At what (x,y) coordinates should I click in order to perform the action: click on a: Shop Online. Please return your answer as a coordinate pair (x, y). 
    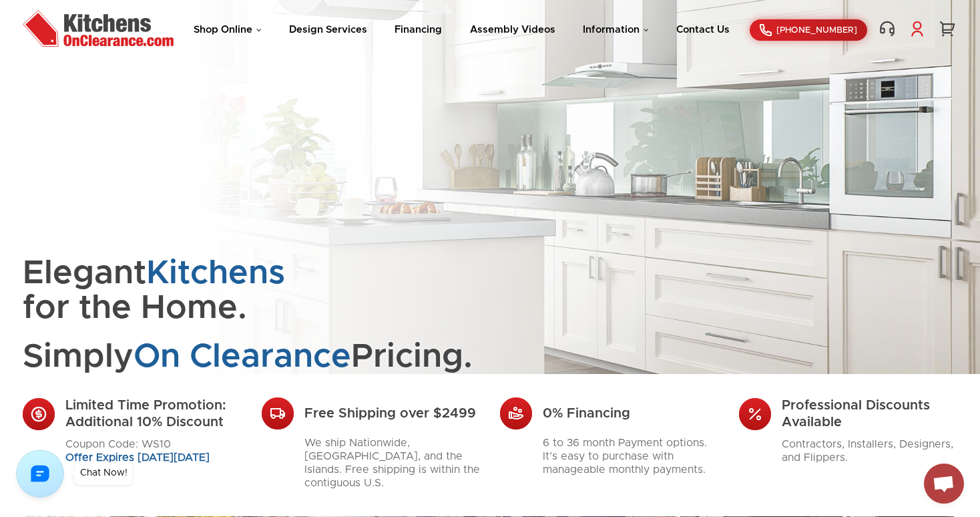
    Looking at the image, I should click on (227, 29).